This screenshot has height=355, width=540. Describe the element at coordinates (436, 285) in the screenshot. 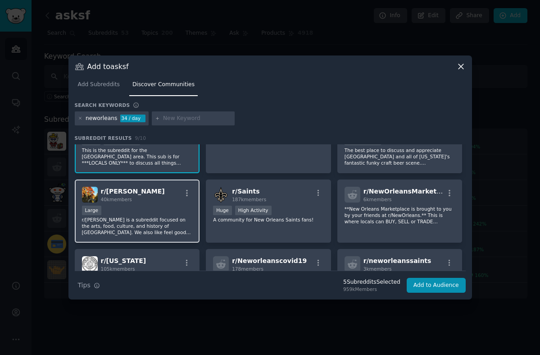

I see `button: Add to Audience` at that location.